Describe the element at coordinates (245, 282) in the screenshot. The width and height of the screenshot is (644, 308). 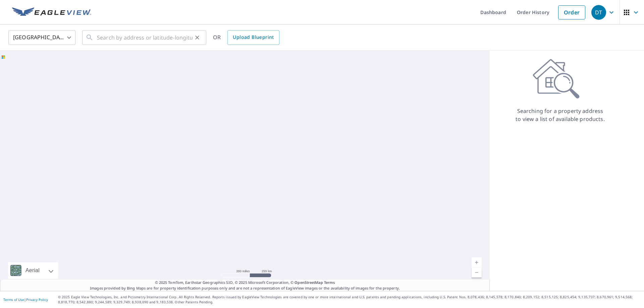
I see `span: © 2025 TomTom, Earthstar Geographics SIO, © 2025 Microsoft Corporation, ©` at that location.